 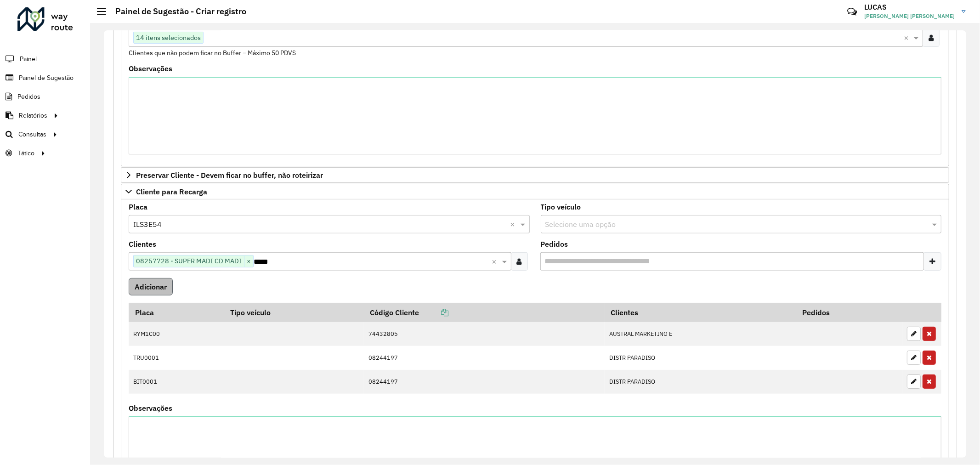 What do you see at coordinates (46, 77) in the screenshot?
I see `span: Painel de Sugestão` at bounding box center [46, 77].